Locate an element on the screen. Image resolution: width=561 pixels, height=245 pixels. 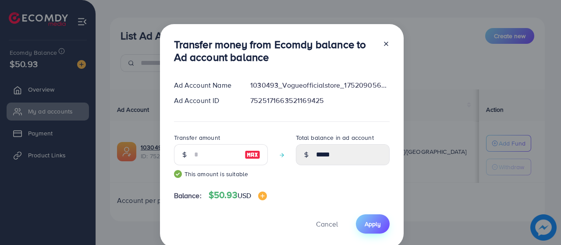
span: USD is located at coordinates (244, 195).